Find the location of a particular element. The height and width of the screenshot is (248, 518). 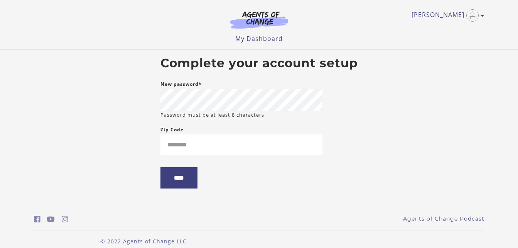

a: My Dashboard is located at coordinates (259, 39).